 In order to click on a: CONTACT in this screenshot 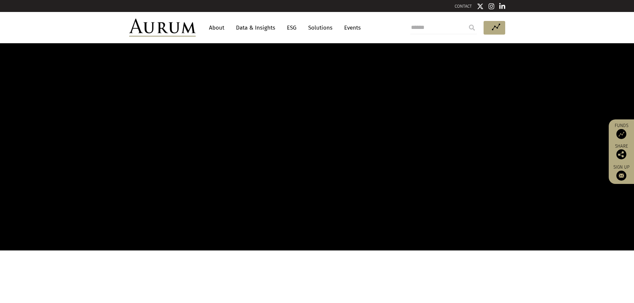, I will do `click(463, 6)`.